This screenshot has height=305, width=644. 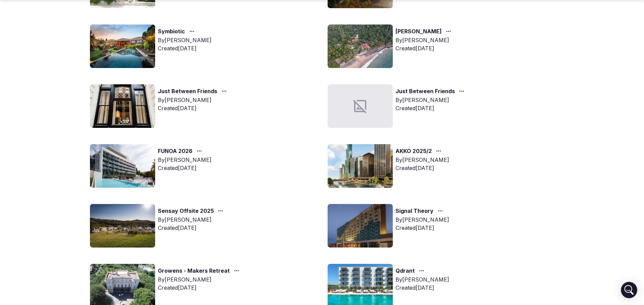 What do you see at coordinates (122, 46) in the screenshot?
I see `img: Top retreat image for the retreat: Symbiotic` at bounding box center [122, 46].